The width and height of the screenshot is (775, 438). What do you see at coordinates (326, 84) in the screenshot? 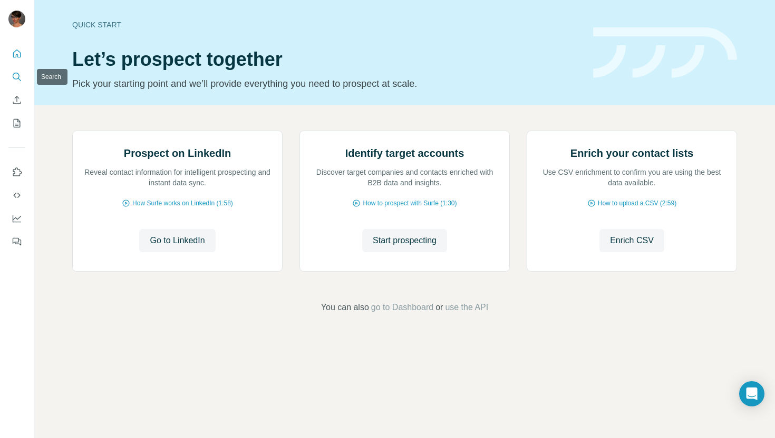
I see `p: Pick your starting point and we’ll provide everything you need to prospect at scale.` at bounding box center [326, 84].